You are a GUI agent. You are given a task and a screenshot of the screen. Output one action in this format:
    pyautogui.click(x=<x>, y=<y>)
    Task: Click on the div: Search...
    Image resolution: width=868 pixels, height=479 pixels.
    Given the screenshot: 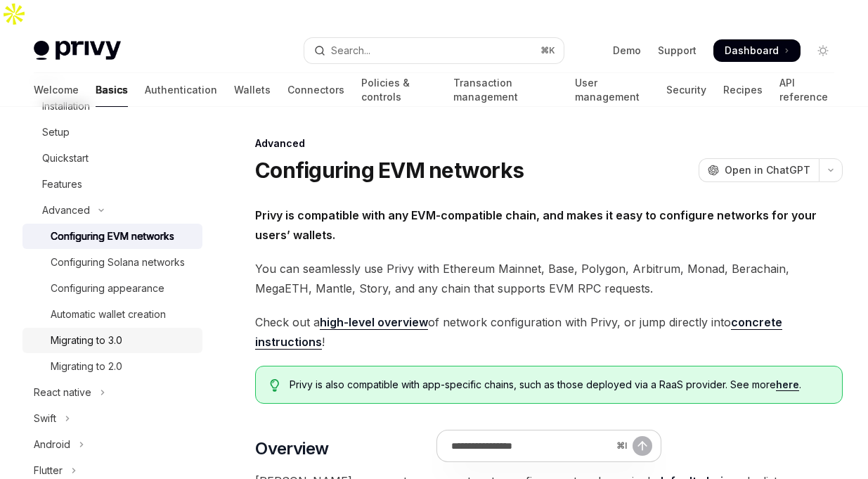 What is the action you would take?
    pyautogui.click(x=350, y=51)
    